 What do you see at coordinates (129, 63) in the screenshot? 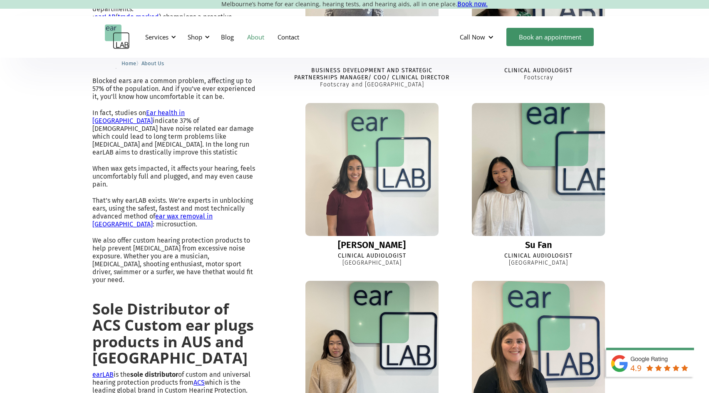
I see `span: Home` at bounding box center [129, 63].